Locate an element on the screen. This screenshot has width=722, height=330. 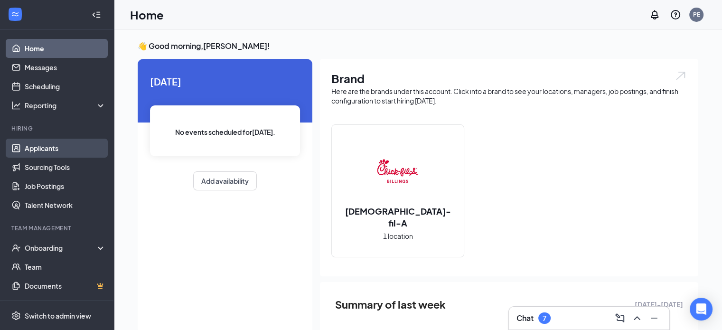
div: Here are the brands under this account. Click into a brand to see your locations, managers, job p... is located at coordinates (509, 96).